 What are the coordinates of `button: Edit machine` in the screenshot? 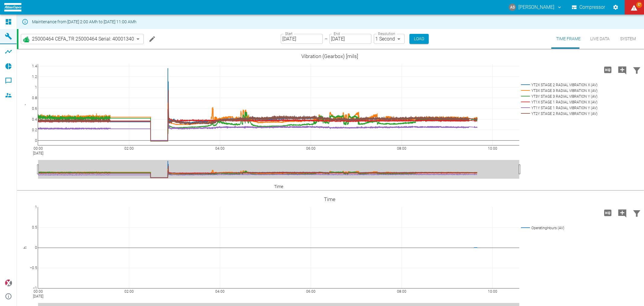 It's located at (152, 39).